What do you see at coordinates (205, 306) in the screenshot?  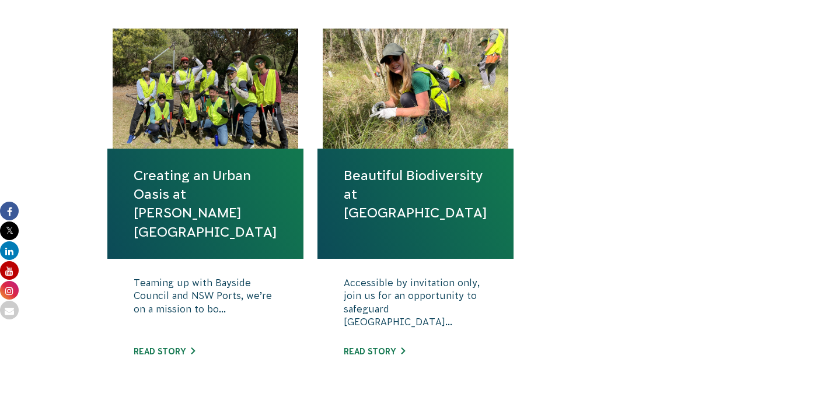 I see `p: Teaming up with Bayside Council and NSW Ports, we’re on a mission to bo...` at bounding box center [205, 306].